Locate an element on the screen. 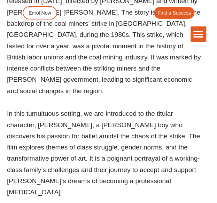 The height and width of the screenshot is (203, 217). span: Enrol Now is located at coordinates (40, 13).